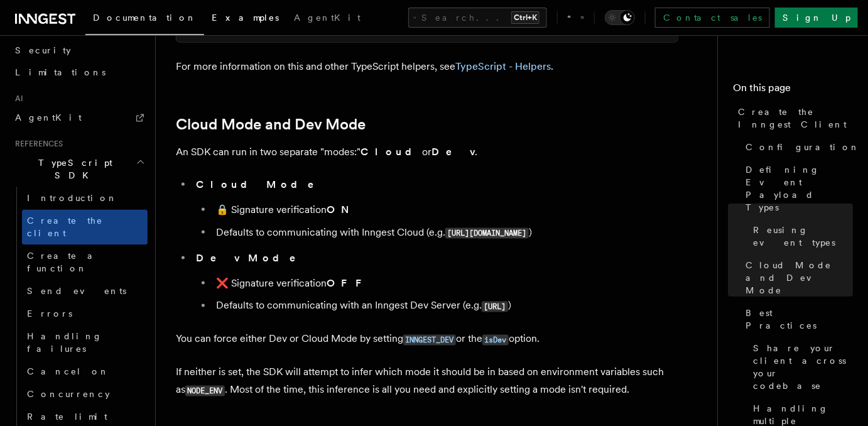 Image resolution: width=868 pixels, height=426 pixels. What do you see at coordinates (85, 314) in the screenshot?
I see `a: Errors` at bounding box center [85, 314].